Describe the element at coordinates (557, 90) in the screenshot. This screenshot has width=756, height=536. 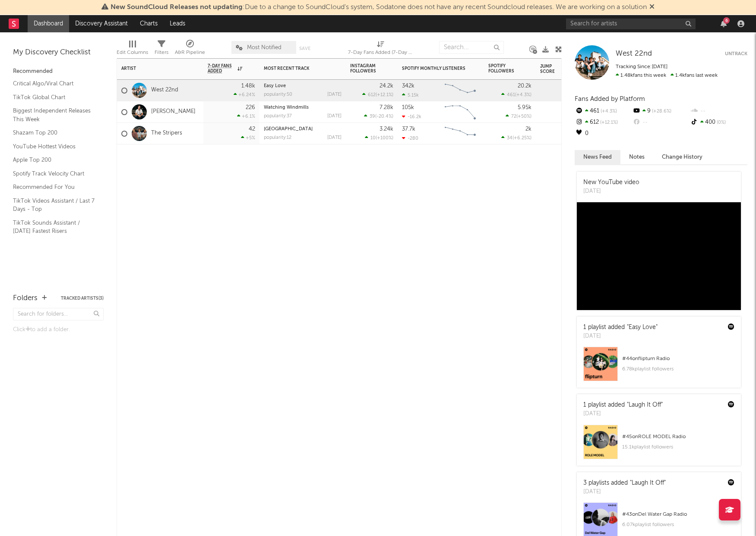
I see `div: 84.2` at that location.